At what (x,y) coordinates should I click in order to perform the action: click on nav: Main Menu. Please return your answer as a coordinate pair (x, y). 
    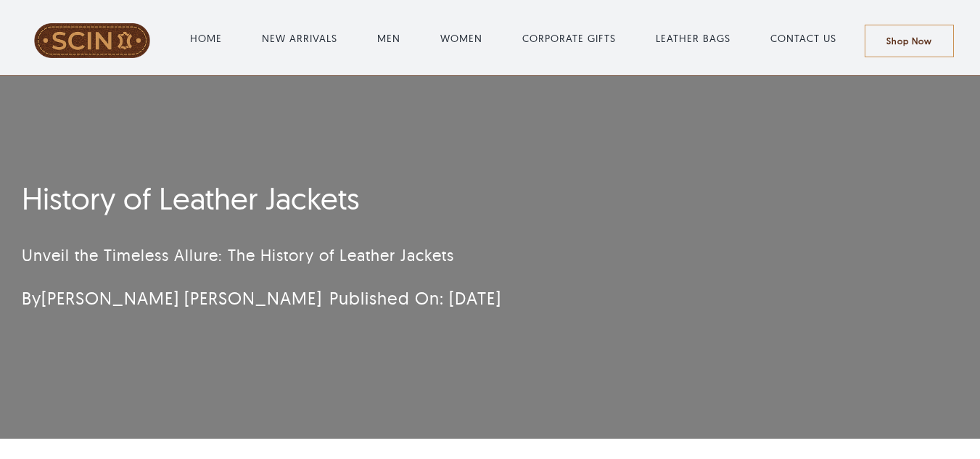
    Looking at the image, I should click on (514, 38).